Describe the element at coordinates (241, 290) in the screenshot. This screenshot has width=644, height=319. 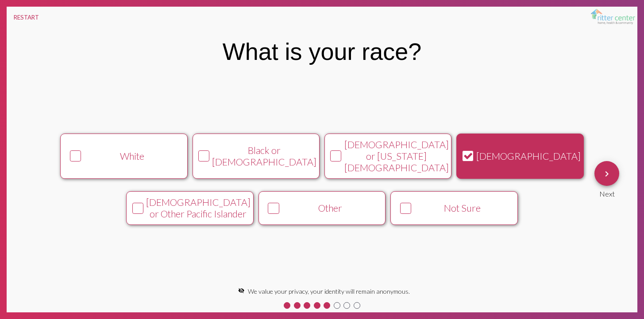
I see `mat-icon: visibility_off` at that location.